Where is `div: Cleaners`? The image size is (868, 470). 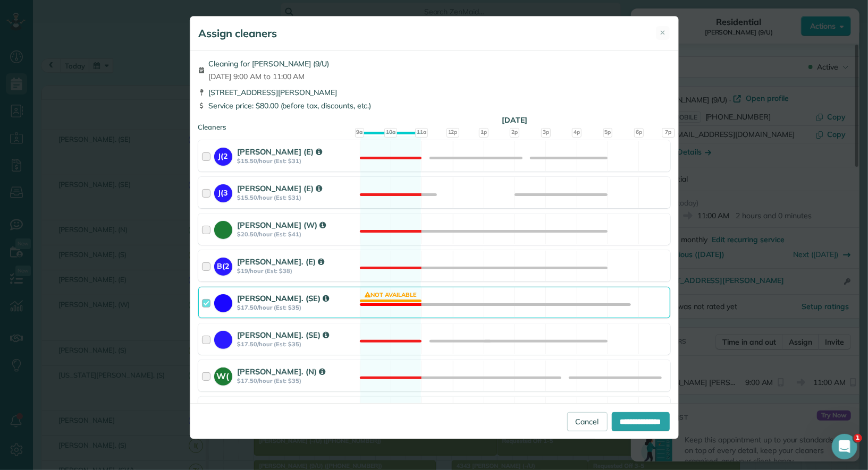 div: Cleaners is located at coordinates (434, 124).